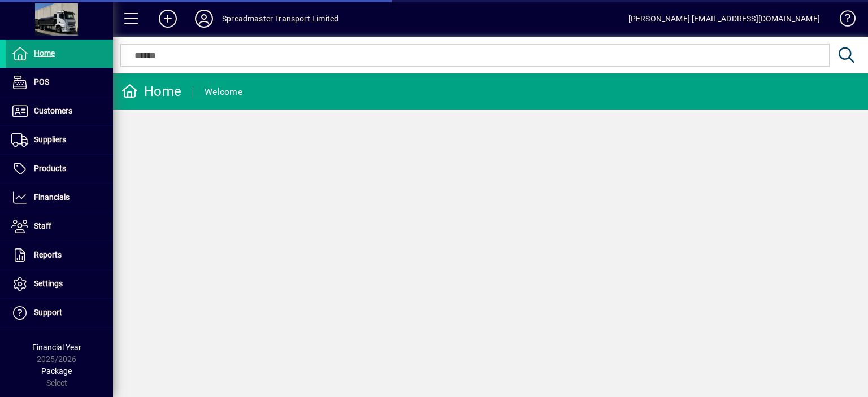 This screenshot has height=397, width=868. Describe the element at coordinates (49, 139) in the screenshot. I see `span: Suppliers` at that location.